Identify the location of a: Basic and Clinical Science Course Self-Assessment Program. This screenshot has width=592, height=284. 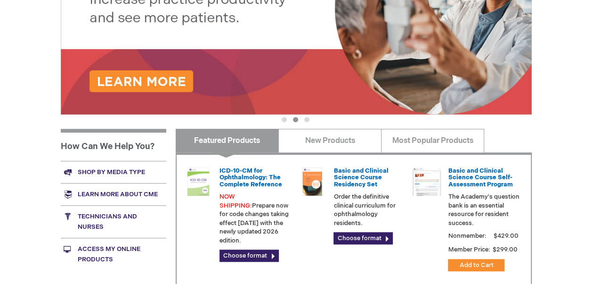
(480, 177).